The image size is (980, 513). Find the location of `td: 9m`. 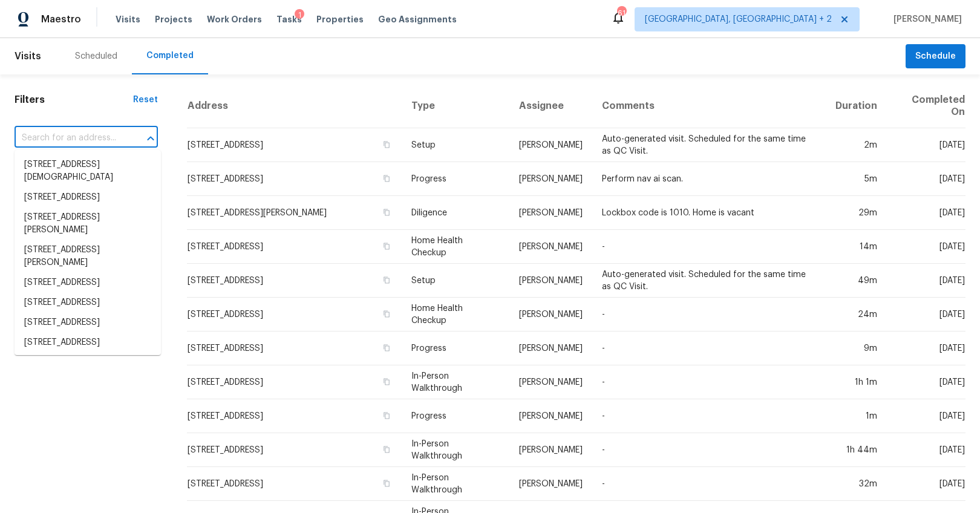

td: 9m is located at coordinates (856, 349).